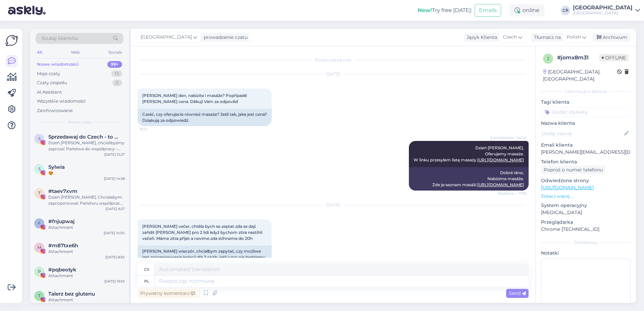  What do you see at coordinates (58, 65) in the screenshot?
I see `div: Nowe wiadomości` at bounding box center [58, 65].